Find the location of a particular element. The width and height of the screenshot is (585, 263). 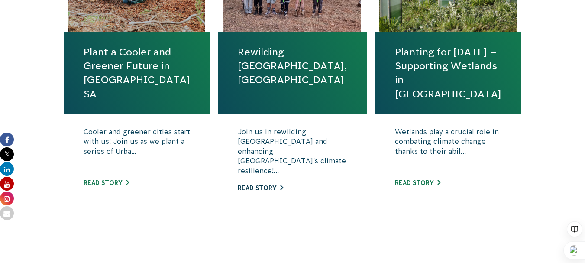

p: Wetlands play a crucial role in combating climate change thanks to their abil... is located at coordinates (448, 148).